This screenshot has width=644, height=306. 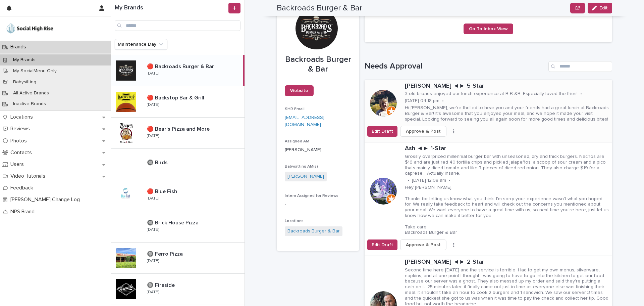 I want to click on a: Backroads Burger & Bar, so click(x=314, y=231).